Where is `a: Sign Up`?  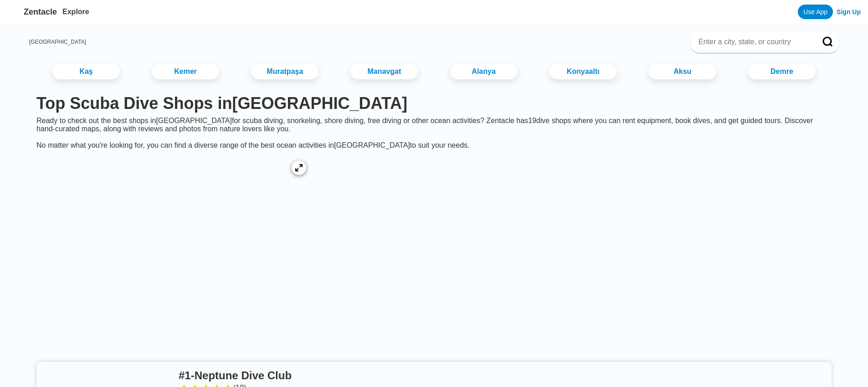
a: Sign Up is located at coordinates (848, 12).